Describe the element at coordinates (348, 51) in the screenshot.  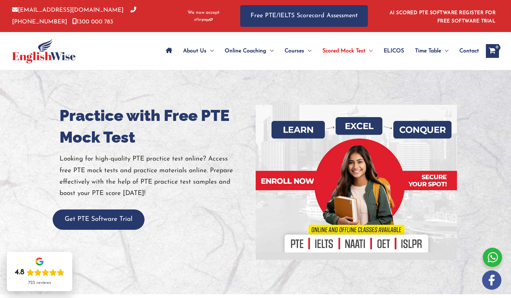
I see `a: Scored Mock TestMenu Toggle` at that location.